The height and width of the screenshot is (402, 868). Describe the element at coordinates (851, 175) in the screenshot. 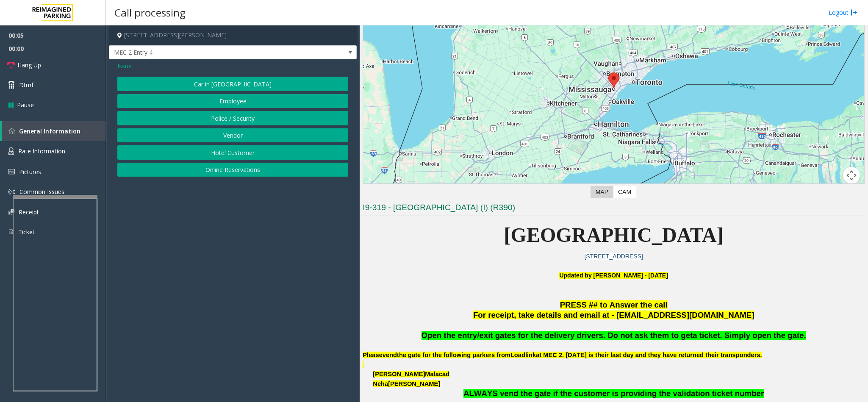

I see `button: Map camera controls` at that location.